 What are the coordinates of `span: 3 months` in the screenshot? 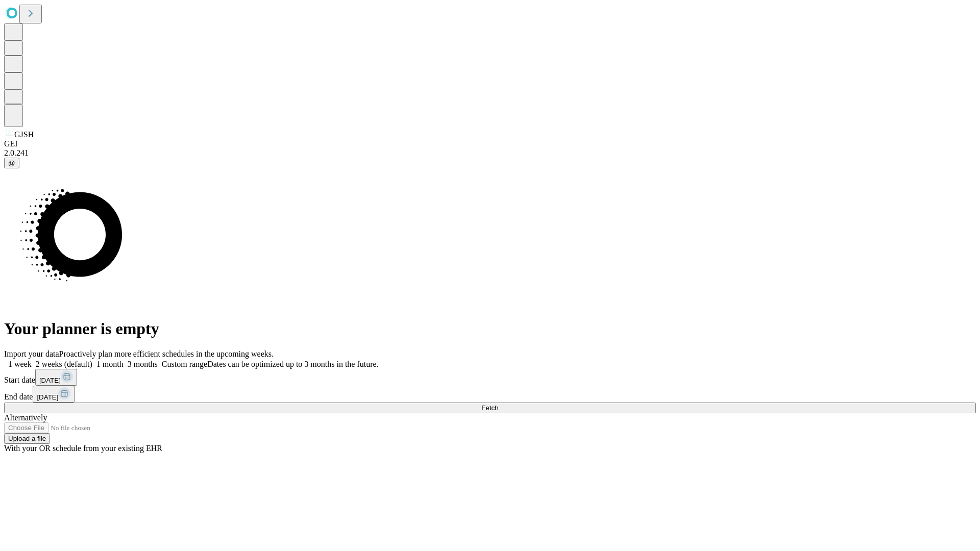 It's located at (142, 364).